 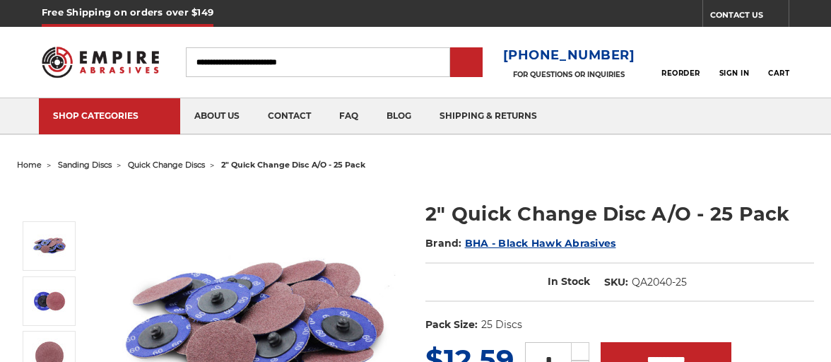 What do you see at coordinates (779, 62) in the screenshot?
I see `a: Cart` at bounding box center [779, 62].